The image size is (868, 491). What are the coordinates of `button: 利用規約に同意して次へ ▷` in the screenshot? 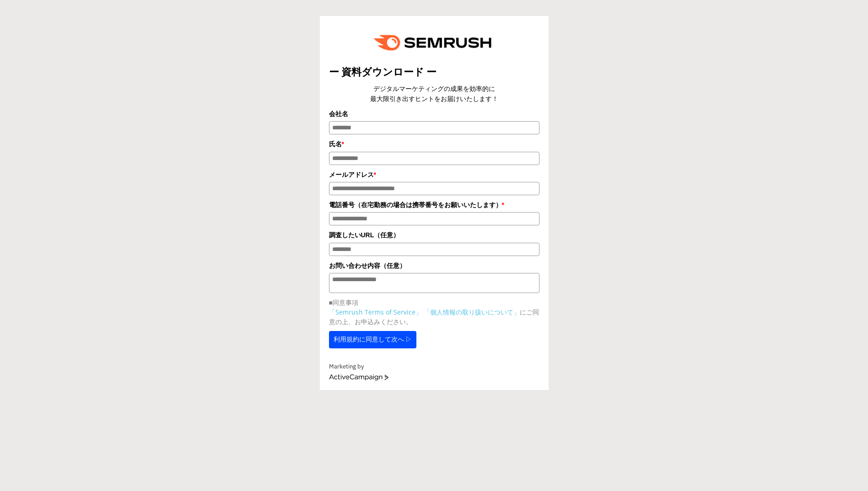 It's located at (373, 340).